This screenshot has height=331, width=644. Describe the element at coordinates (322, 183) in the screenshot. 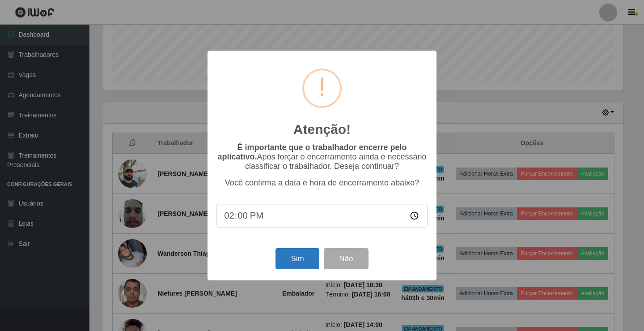

I see `p: Você confirma a data e hora de encerramento abaixo?` at that location.